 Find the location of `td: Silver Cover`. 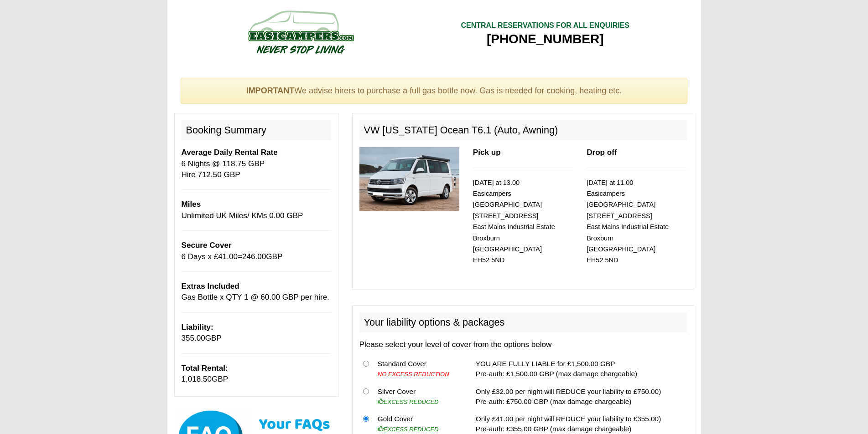

td: Silver Cover is located at coordinates (418, 397).